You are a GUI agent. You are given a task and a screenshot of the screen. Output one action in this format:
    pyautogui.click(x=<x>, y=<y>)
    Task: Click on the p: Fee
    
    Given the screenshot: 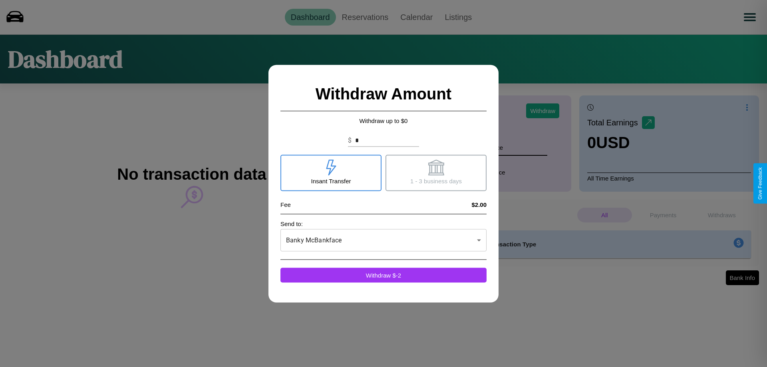 What is the action you would take?
    pyautogui.click(x=286, y=204)
    